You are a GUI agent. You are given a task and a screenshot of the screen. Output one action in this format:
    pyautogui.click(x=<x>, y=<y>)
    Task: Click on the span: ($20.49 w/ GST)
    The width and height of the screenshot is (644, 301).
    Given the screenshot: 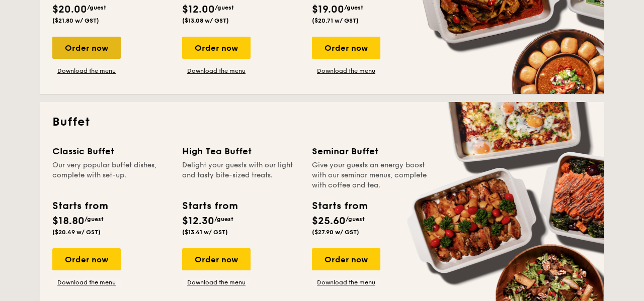 What is the action you would take?
    pyautogui.click(x=76, y=232)
    